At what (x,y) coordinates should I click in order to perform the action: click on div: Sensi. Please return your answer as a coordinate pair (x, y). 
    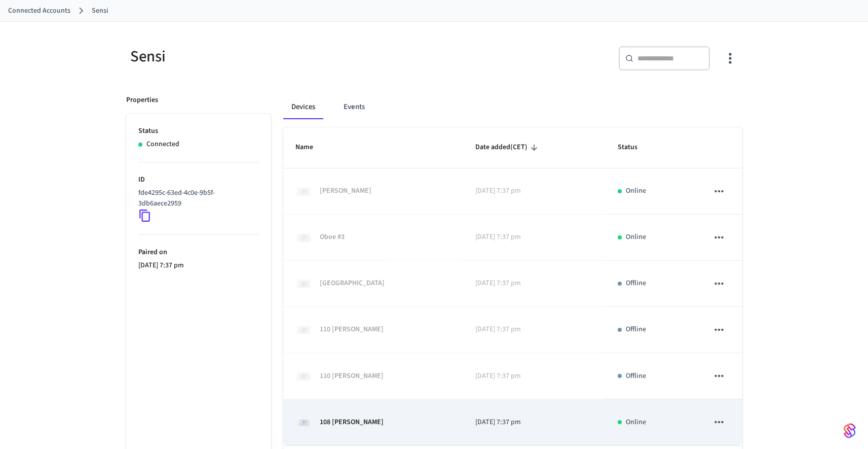
    Looking at the image, I should click on (277, 57).